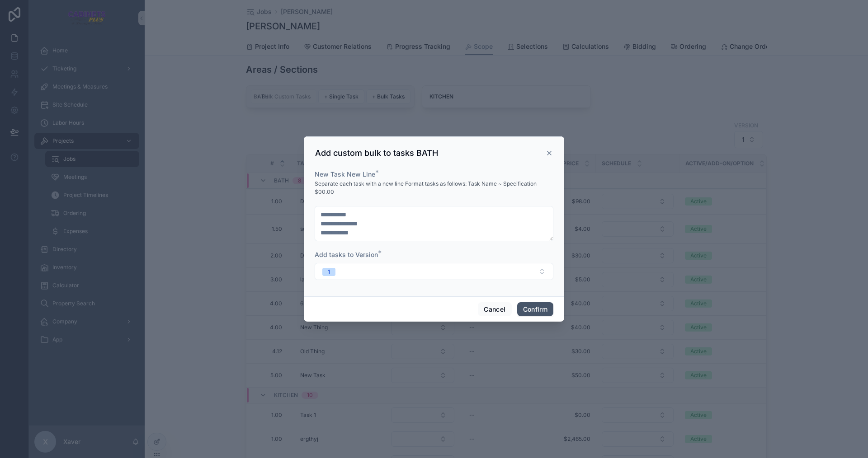 The image size is (868, 458). What do you see at coordinates (495, 310) in the screenshot?
I see `button: Cancel` at bounding box center [495, 310].